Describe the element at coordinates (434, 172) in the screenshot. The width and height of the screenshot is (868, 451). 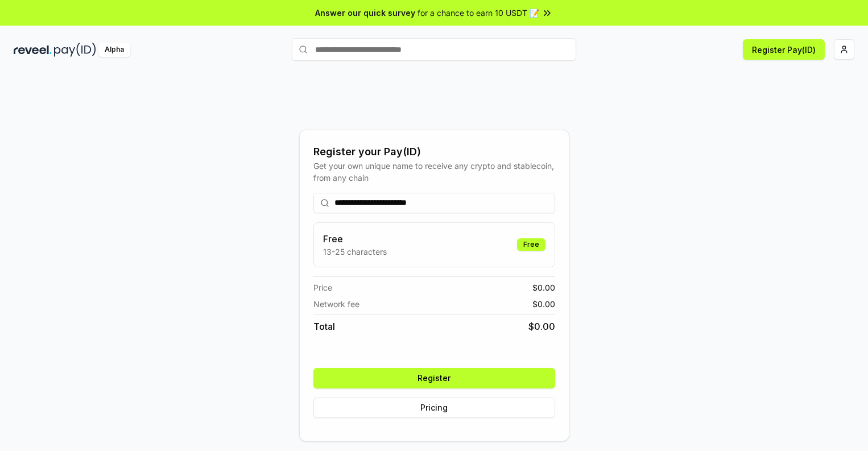
I see `div: Get your own unique name to receive any crypto and stablecoin, from any chain` at that location.